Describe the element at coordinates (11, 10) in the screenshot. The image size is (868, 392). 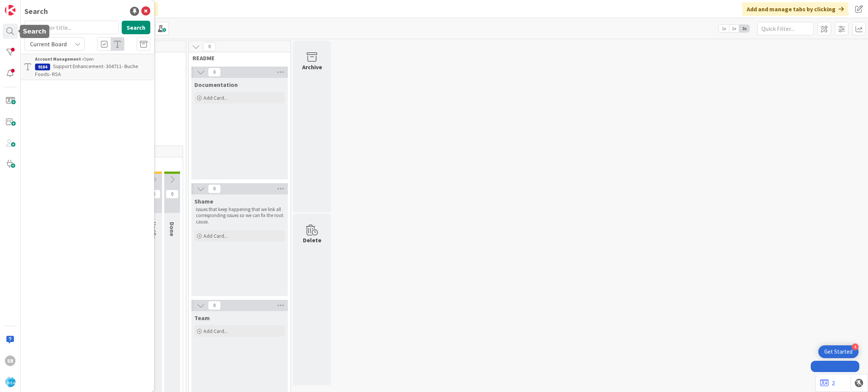
I see `img: Visit kanbanzone.com` at that location.